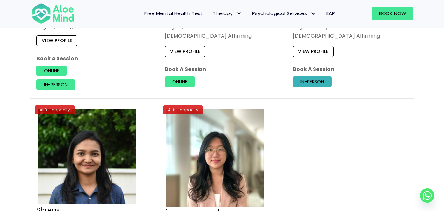 The height and width of the screenshot is (211, 444). Describe the element at coordinates (393, 13) in the screenshot. I see `span: Book Now` at that location.